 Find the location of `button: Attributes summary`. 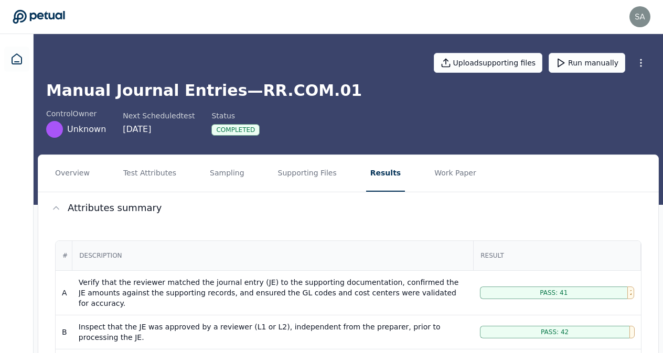

button: Attributes summary is located at coordinates (348, 208).